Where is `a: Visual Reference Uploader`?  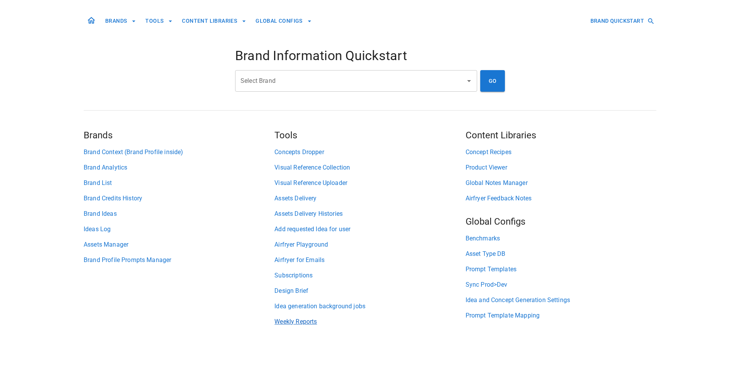
a: Visual Reference Uploader is located at coordinates (369, 183).